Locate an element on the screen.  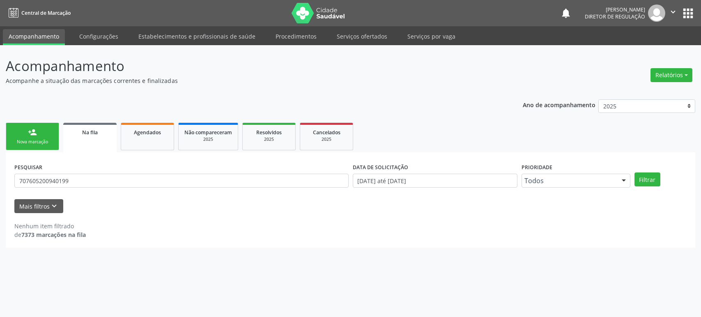
label: DATA DE SOLICITAÇÃO is located at coordinates (380, 167).